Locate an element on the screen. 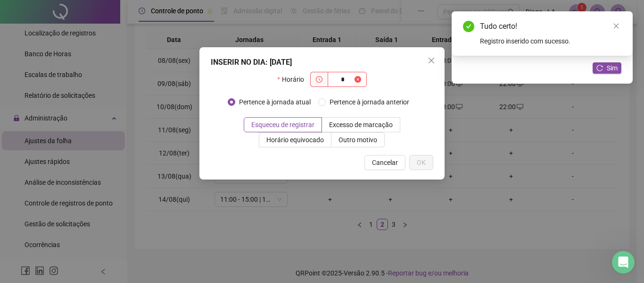  button: Cancelar is located at coordinates (385, 163).